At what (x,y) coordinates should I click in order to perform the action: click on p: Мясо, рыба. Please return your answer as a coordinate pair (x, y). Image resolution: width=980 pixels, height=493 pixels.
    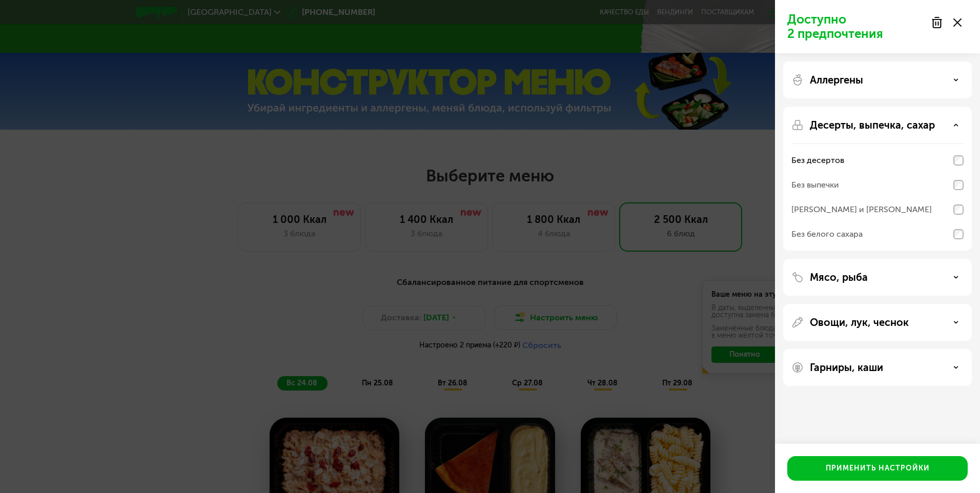
    Looking at the image, I should click on (838, 277).